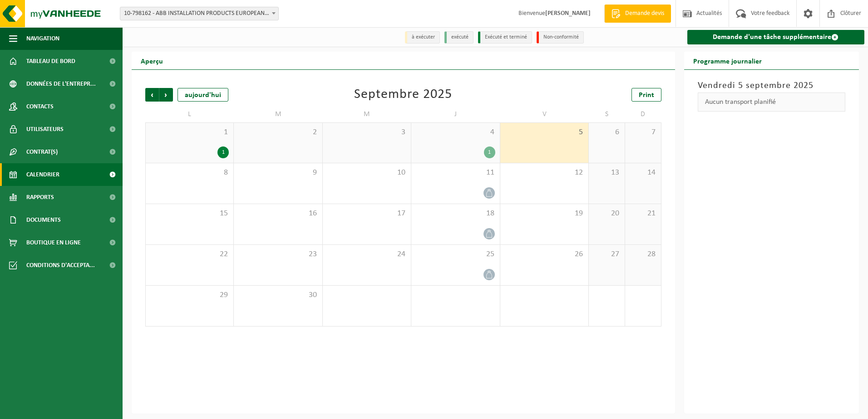 This screenshot has width=868, height=419. What do you see at coordinates (637, 14) in the screenshot?
I see `a: Demande devis` at bounding box center [637, 14].